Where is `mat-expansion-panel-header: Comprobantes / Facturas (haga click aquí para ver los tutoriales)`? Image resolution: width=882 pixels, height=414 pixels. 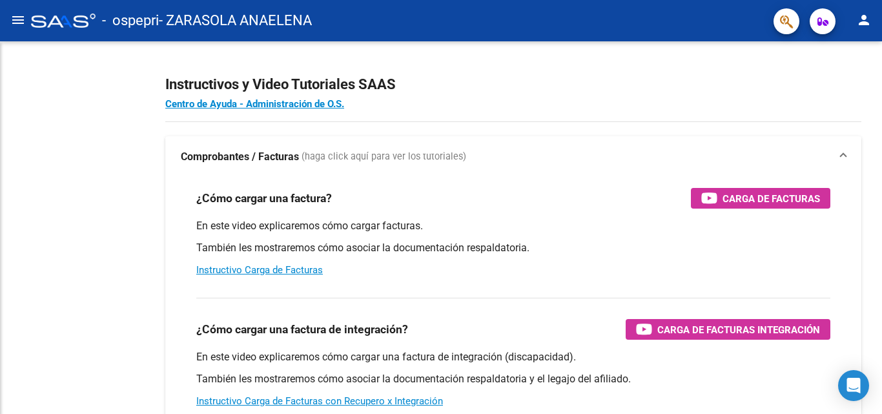
mat-expansion-panel-header: Comprobantes / Facturas (haga click aquí para ver los tutoriales) is located at coordinates (513, 157).